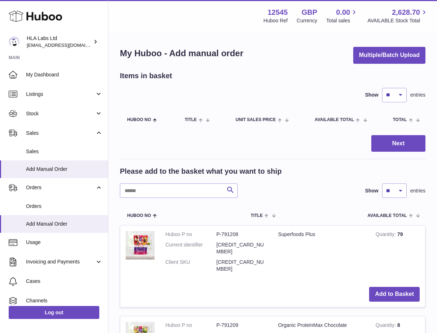 The image size is (437, 333). I want to click on span: Listings, so click(60, 94).